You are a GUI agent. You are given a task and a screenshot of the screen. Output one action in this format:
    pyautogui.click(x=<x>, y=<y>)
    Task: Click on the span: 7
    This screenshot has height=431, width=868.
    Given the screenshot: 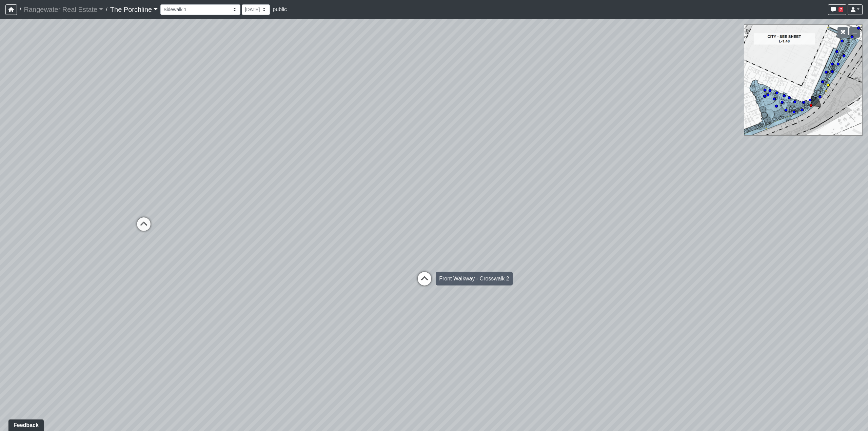 What is the action you would take?
    pyautogui.click(x=841, y=9)
    